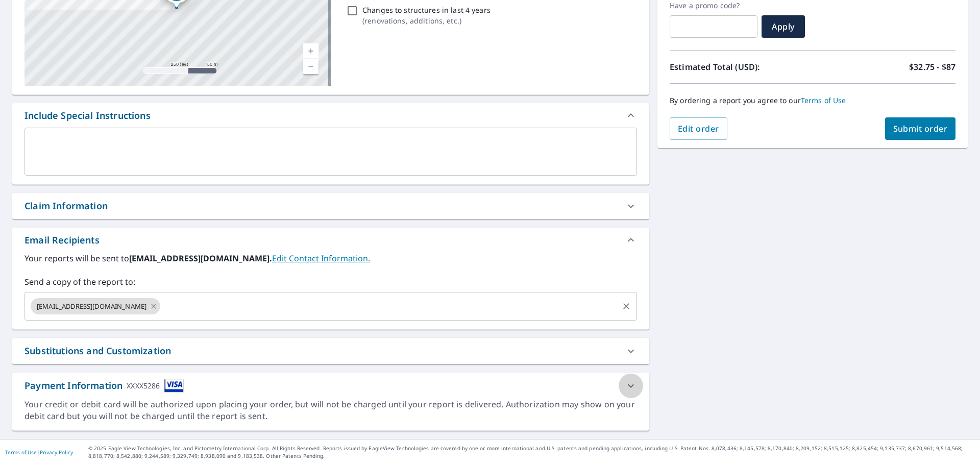  I want to click on p: ( renovations, additions, etc. ), so click(426, 21).